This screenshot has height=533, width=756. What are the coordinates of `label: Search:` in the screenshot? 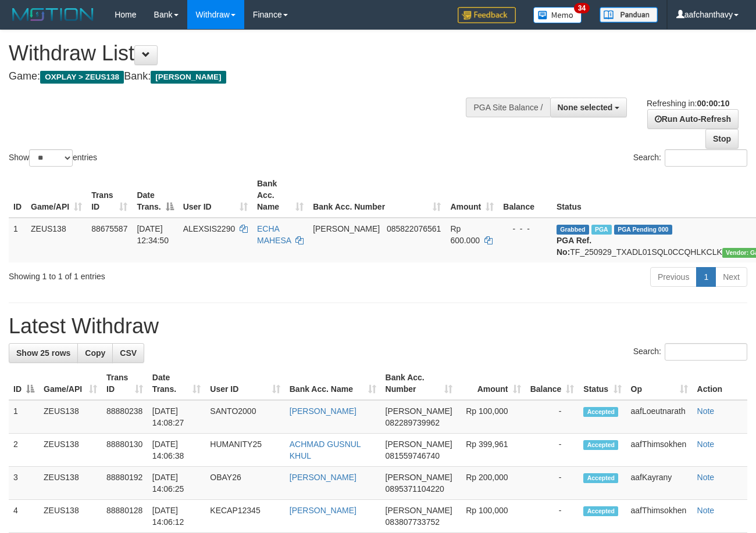 It's located at (690, 353).